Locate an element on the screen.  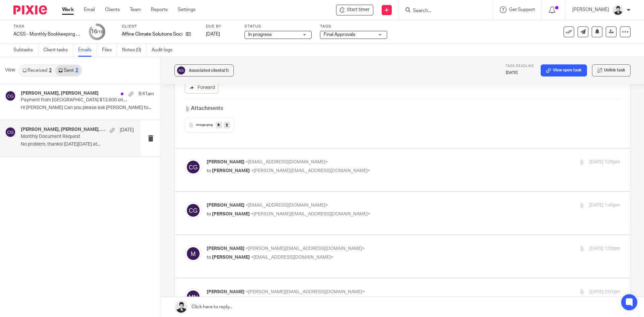
span: image is located at coordinates (201, 125).